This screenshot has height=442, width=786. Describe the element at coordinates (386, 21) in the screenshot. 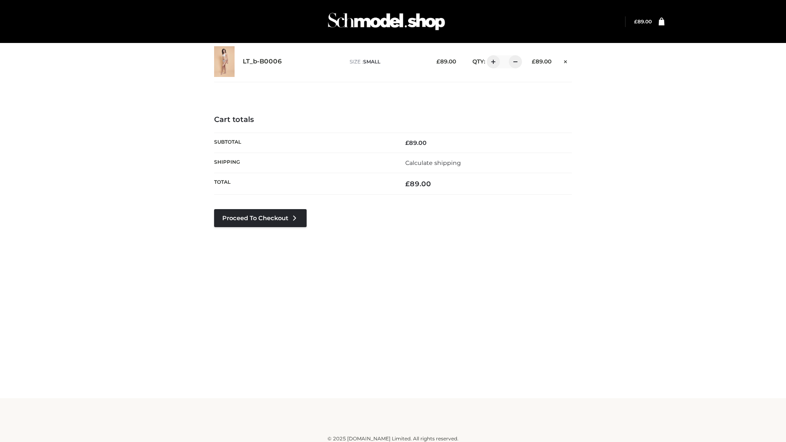

I see `img: Schmodel Admin 964` at that location.